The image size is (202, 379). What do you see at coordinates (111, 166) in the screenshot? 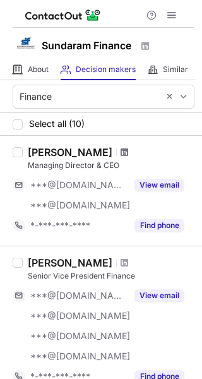
I see `div: Managing Director & CEO` at bounding box center [111, 166].